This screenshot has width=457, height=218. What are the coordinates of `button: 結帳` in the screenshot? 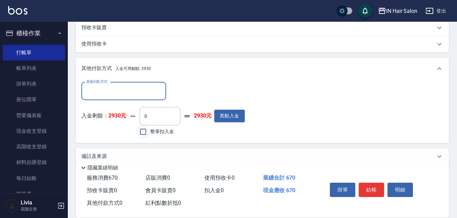 It's located at (371, 189).